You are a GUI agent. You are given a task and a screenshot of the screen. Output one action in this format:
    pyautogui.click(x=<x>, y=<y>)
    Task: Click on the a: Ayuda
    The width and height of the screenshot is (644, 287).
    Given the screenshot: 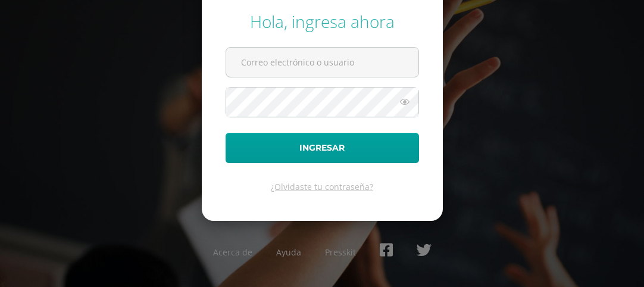 What is the action you would take?
    pyautogui.click(x=289, y=252)
    